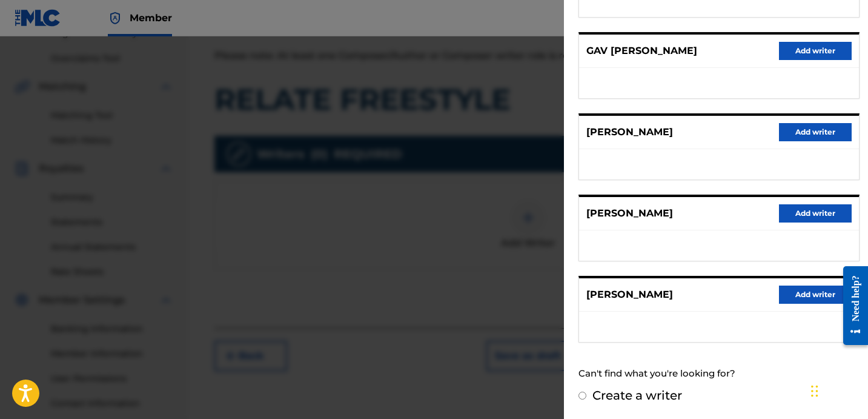 This screenshot has width=868, height=419. Describe the element at coordinates (815, 390) in the screenshot. I see `div: Drag` at that location.